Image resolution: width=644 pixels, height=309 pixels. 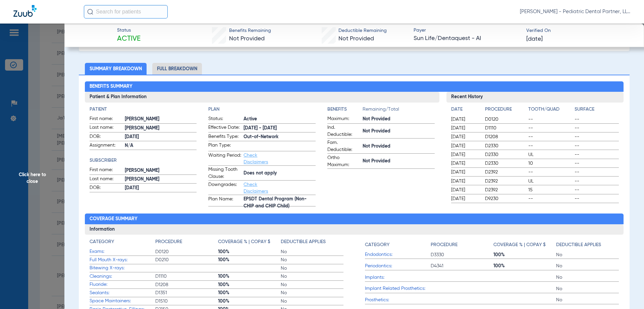 I want to click on span: Last name:, so click(x=106, y=128).